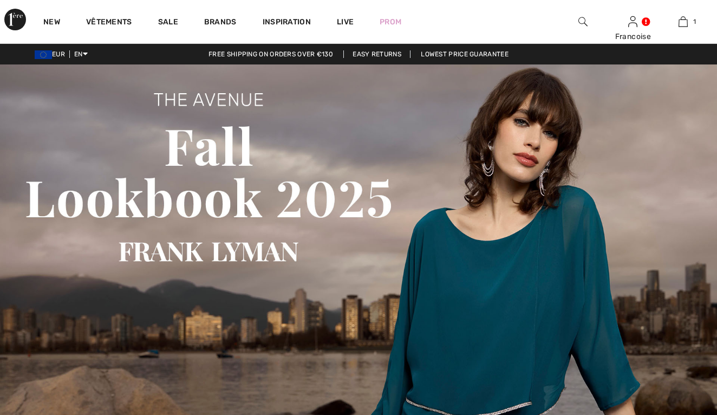 Image resolution: width=717 pixels, height=415 pixels. Describe the element at coordinates (683, 22) in the screenshot. I see `a: 1` at that location.